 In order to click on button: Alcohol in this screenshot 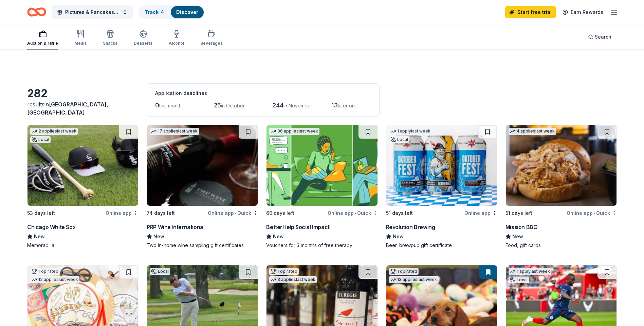, I will do `click(176, 38)`.